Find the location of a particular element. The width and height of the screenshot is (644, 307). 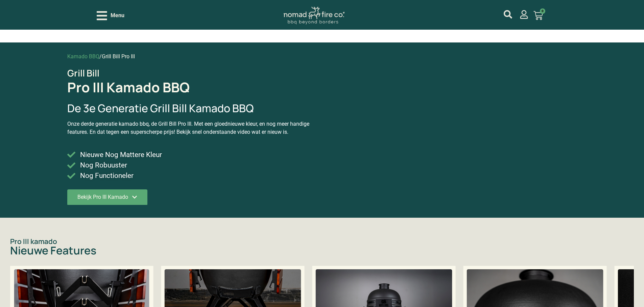

h2: Nieuwe Features is located at coordinates (322, 251).